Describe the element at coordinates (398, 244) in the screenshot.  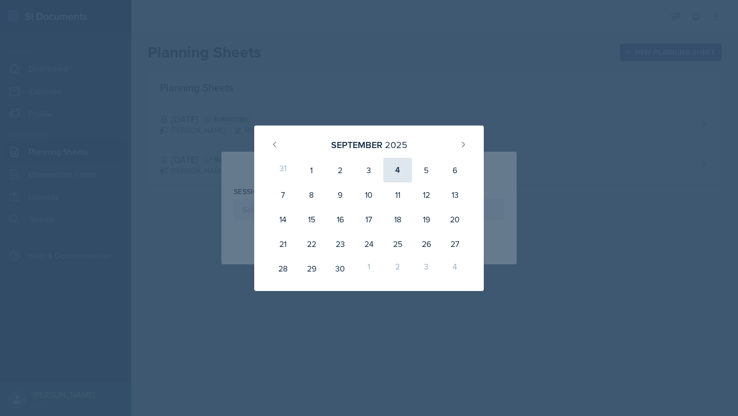
I see `div: 25` at that location.